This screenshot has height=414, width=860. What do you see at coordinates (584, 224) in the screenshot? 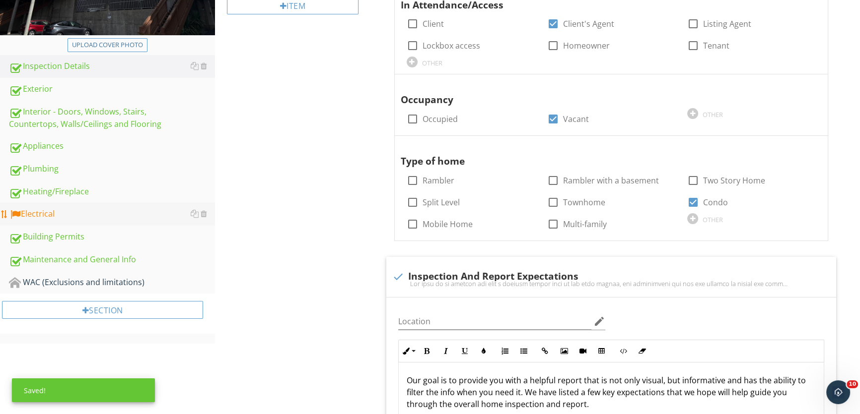
I see `label: Multi-family` at bounding box center [584, 224].